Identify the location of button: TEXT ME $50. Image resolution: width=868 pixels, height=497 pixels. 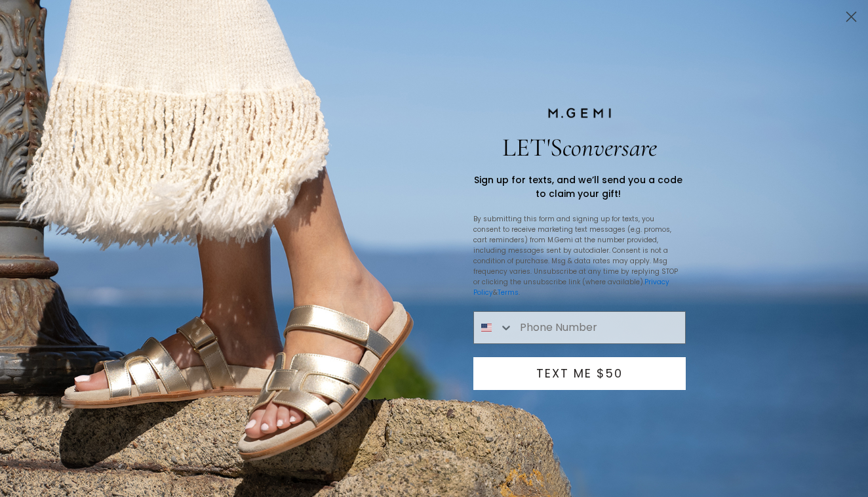
(579, 373).